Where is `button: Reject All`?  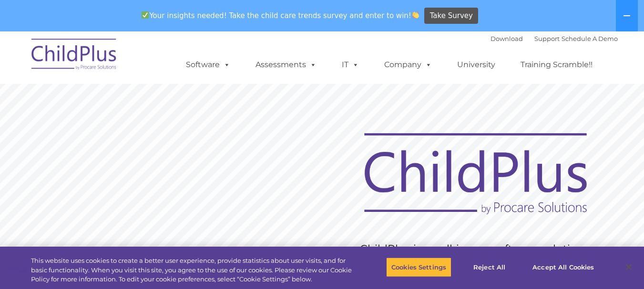
button: Reject All is located at coordinates (489, 267).